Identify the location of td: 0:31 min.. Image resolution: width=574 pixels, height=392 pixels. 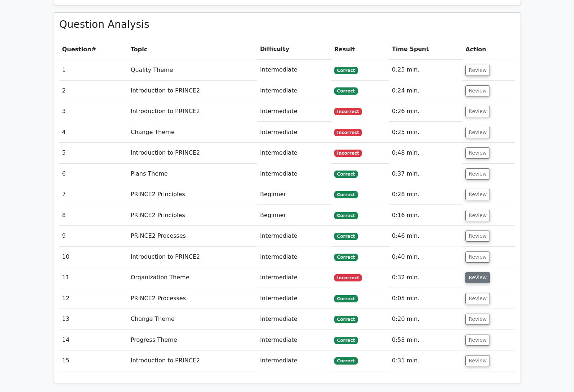
(426, 360).